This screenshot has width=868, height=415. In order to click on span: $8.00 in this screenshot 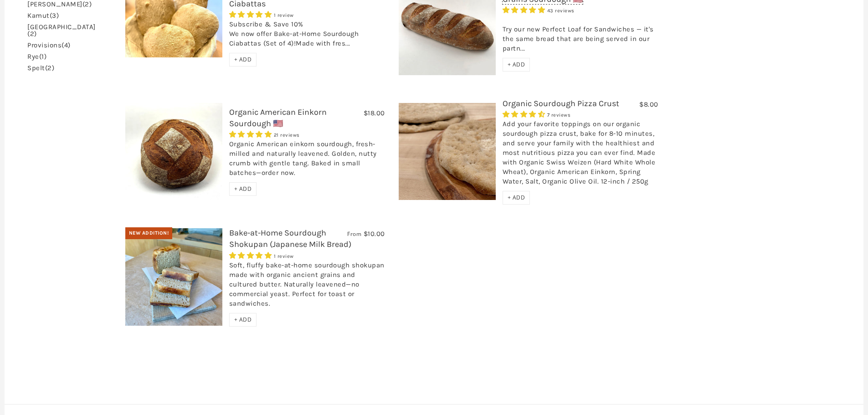, I will do `click(649, 104)`.